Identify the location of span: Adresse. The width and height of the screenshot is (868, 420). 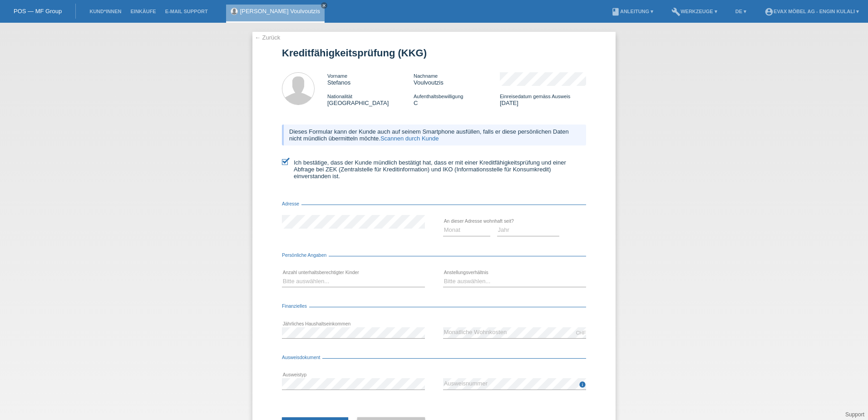
(292, 204).